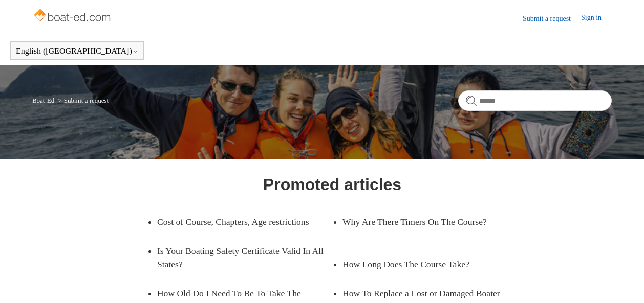 The height and width of the screenshot is (303, 644). Describe the element at coordinates (72, 16) in the screenshot. I see `img: Boat-Ed Help Center home page` at that location.